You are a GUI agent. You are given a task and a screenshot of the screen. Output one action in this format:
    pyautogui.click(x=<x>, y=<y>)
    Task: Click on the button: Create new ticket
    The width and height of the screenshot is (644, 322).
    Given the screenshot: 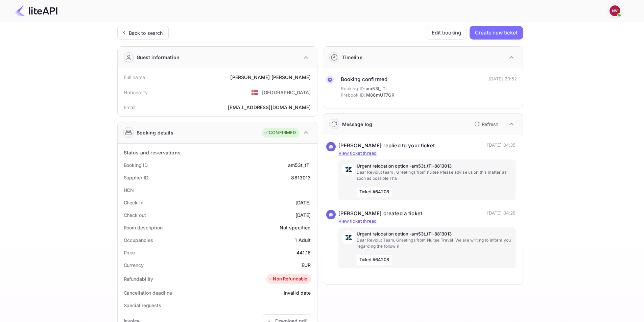 What is the action you would take?
    pyautogui.click(x=496, y=33)
    